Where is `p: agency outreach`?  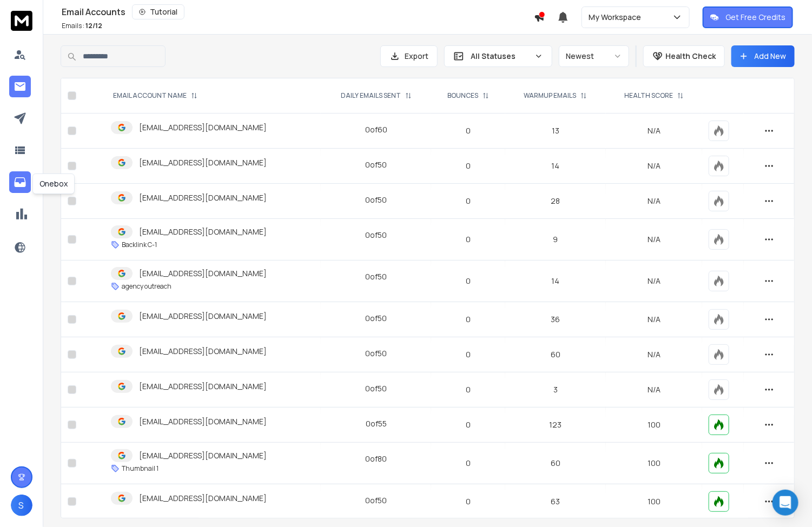 p: agency outreach is located at coordinates (146, 286).